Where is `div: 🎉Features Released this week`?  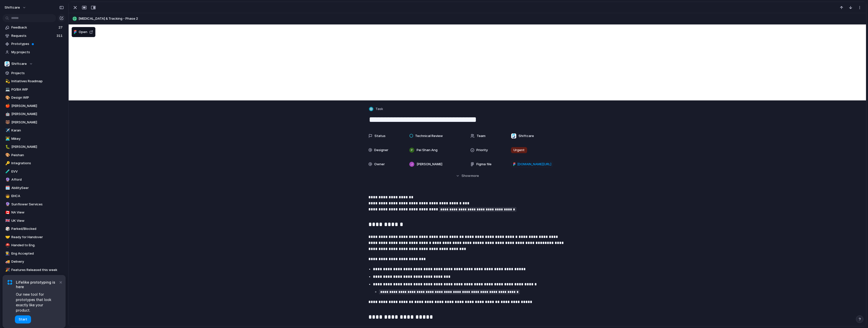
div: 🎉Features Released this week is located at coordinates (34, 270).